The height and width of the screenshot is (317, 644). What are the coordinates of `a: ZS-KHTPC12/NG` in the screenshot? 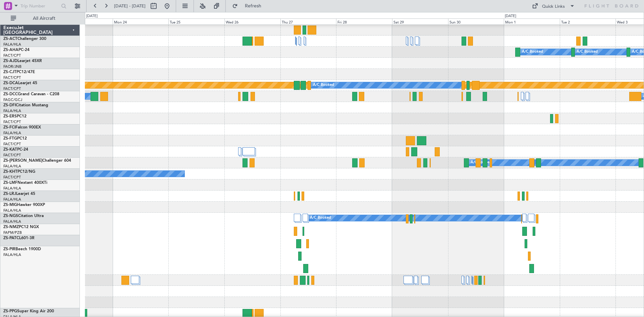 It's located at (19, 172).